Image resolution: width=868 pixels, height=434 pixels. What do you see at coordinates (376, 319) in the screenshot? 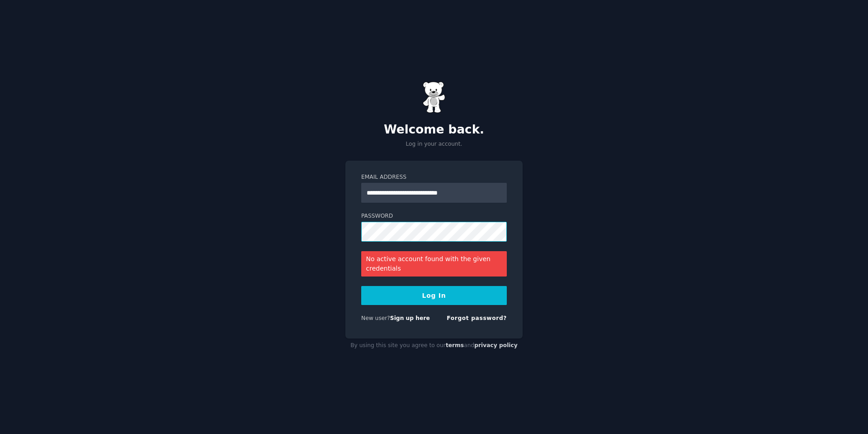
I see `span: New user?` at bounding box center [376, 319].